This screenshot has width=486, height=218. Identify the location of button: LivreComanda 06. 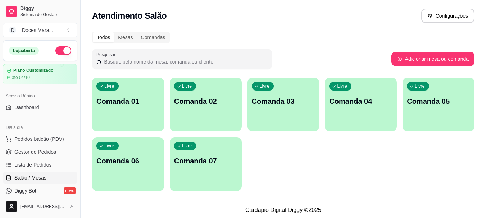
(128, 164).